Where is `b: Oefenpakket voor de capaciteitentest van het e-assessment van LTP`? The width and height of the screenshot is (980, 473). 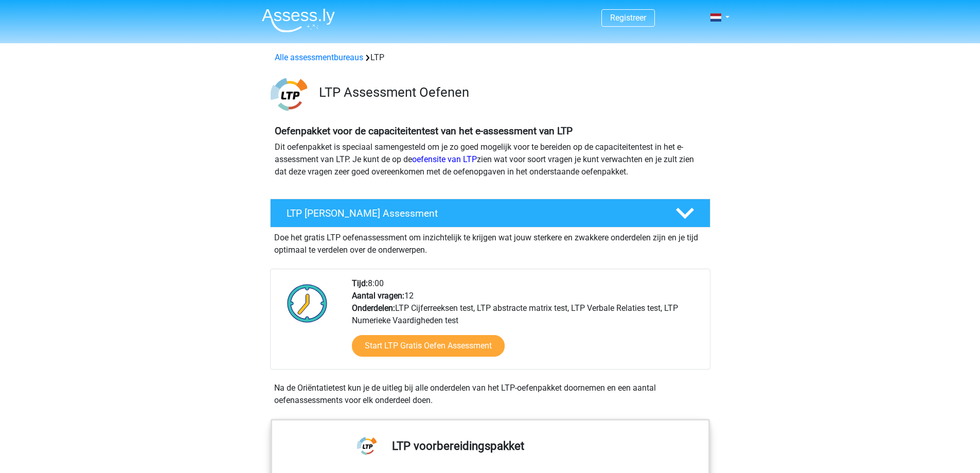 b: Oefenpakket voor de capaciteitentest van het e-assessment van LTP is located at coordinates (424, 131).